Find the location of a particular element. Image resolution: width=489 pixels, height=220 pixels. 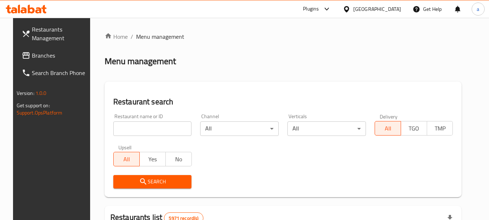

span: Restaurants Management is located at coordinates (61, 34).